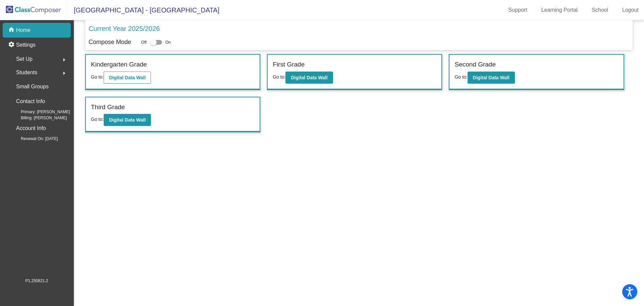 This screenshot has width=644, height=306. What do you see at coordinates (12, 30) in the screenshot?
I see `mat-icon: home` at bounding box center [12, 30].